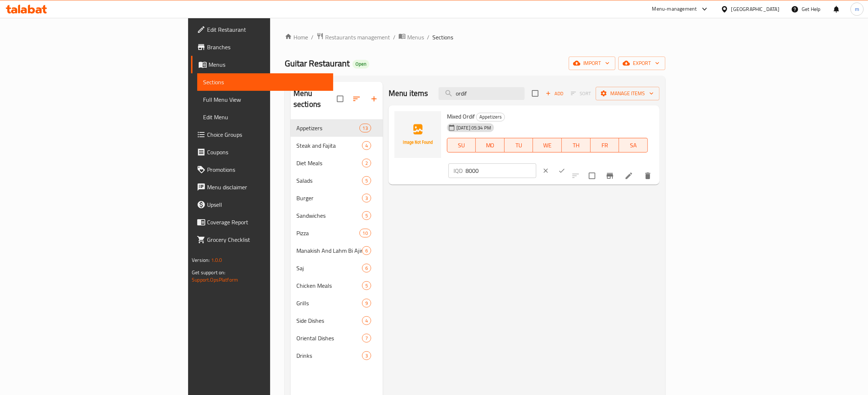  I want to click on div: Drinks, so click(329, 356).